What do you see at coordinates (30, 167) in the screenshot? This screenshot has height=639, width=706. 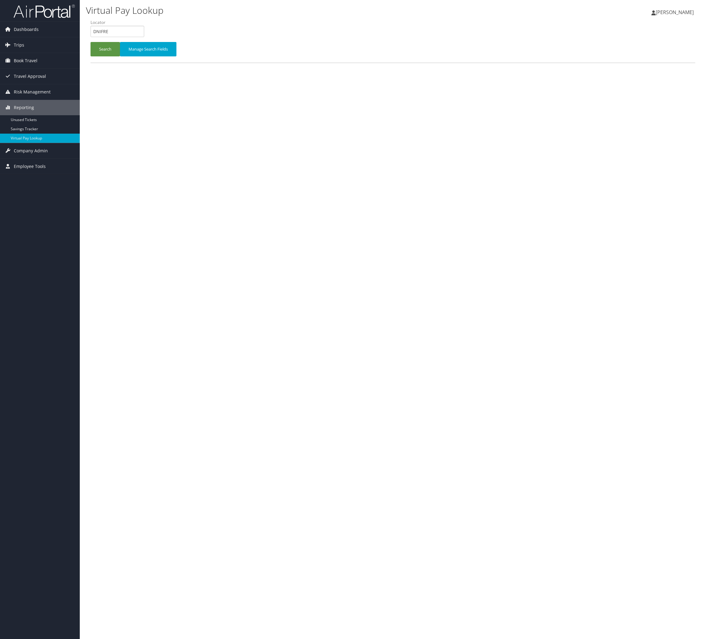 I see `span: Employee Tools` at bounding box center [30, 167].